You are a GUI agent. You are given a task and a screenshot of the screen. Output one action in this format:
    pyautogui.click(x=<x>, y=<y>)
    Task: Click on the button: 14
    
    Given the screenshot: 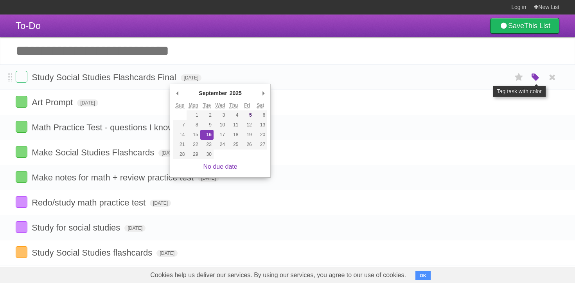 What is the action you would take?
    pyautogui.click(x=180, y=134)
    